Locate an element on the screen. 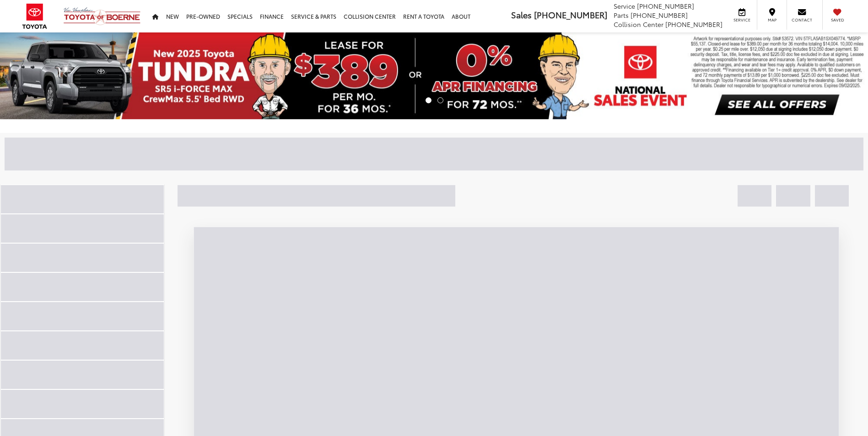 This screenshot has width=868, height=436. span: Map is located at coordinates (772, 20).